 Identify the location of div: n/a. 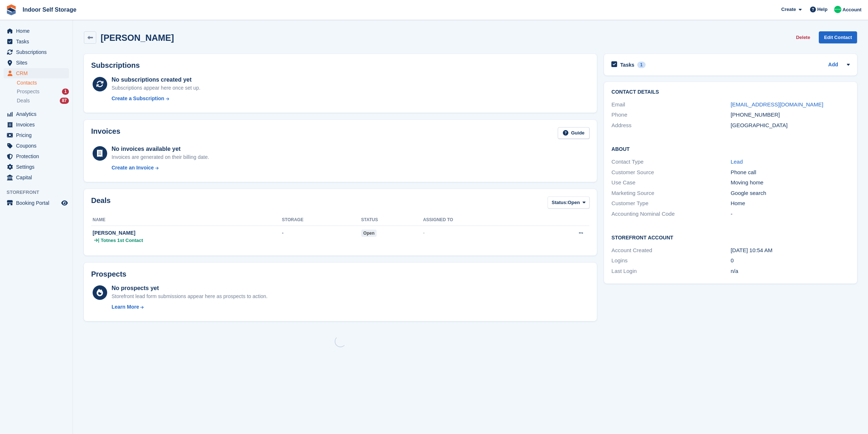
(790, 271).